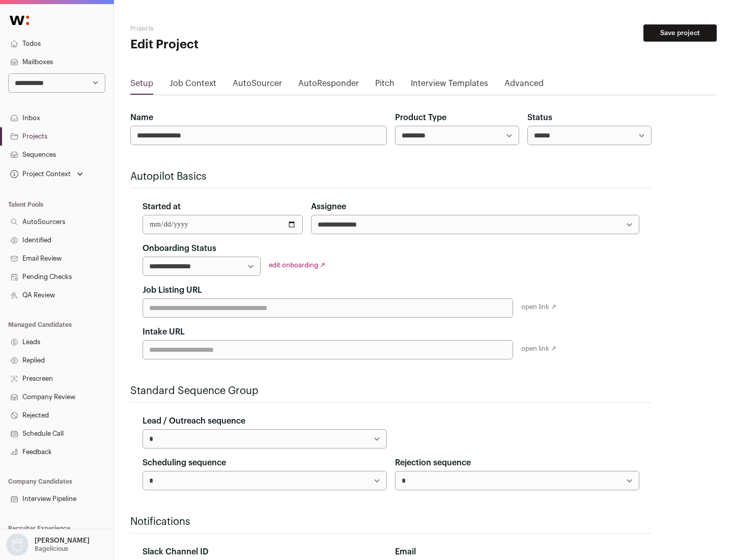 The width and height of the screenshot is (733, 560). Describe the element at coordinates (450, 86) in the screenshot. I see `a: Interview Templates` at that location.